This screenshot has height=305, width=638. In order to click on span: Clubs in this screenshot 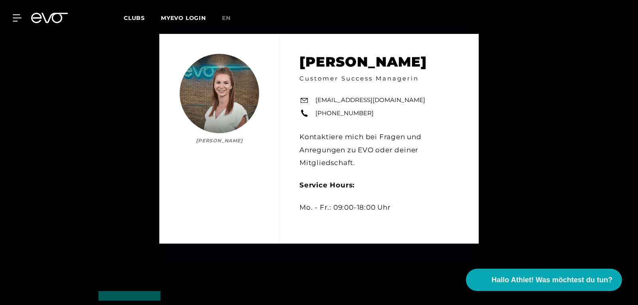, I will do `click(134, 18)`.